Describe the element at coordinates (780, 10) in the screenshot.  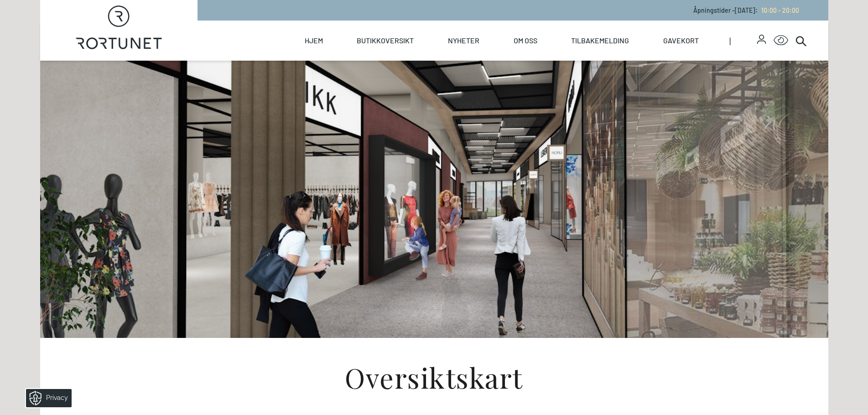
I see `span: 10:00 - 20:00` at that location.